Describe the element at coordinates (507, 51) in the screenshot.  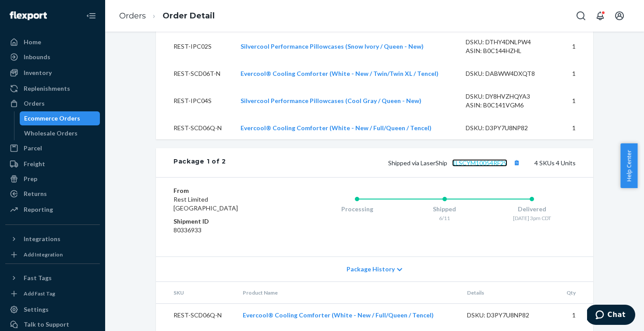
I see `div: ASIN: B0C144HZHL` at that location.